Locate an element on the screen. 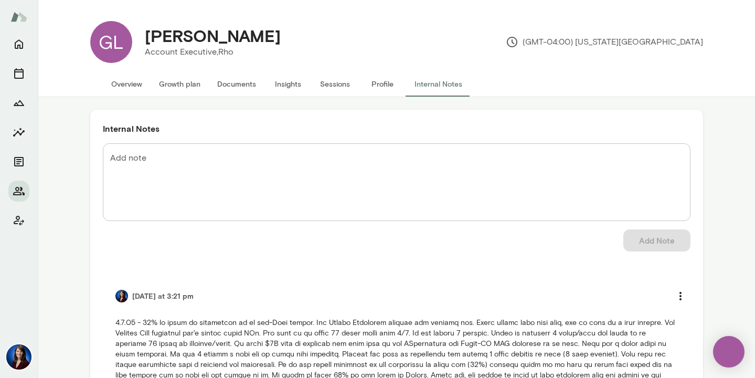 The height and width of the screenshot is (378, 755). button: Client app is located at coordinates (19, 220).